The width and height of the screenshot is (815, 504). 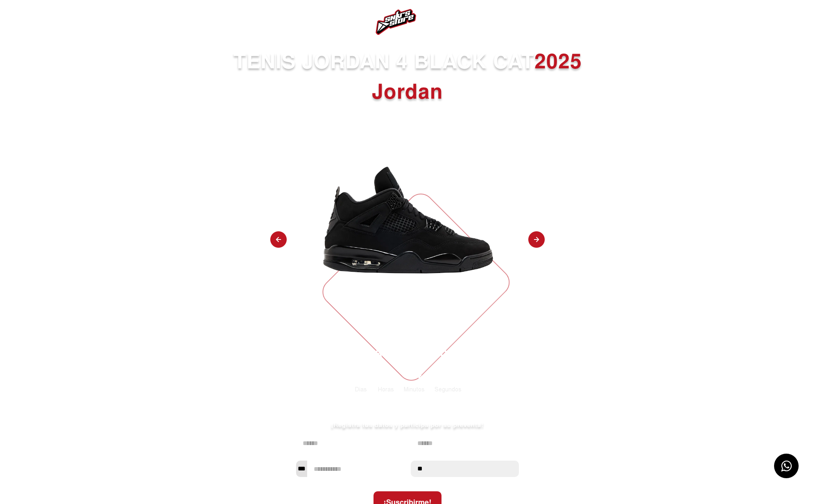 What do you see at coordinates (407, 353) in the screenshot?
I see `div: Lanzamiento` at bounding box center [407, 353].